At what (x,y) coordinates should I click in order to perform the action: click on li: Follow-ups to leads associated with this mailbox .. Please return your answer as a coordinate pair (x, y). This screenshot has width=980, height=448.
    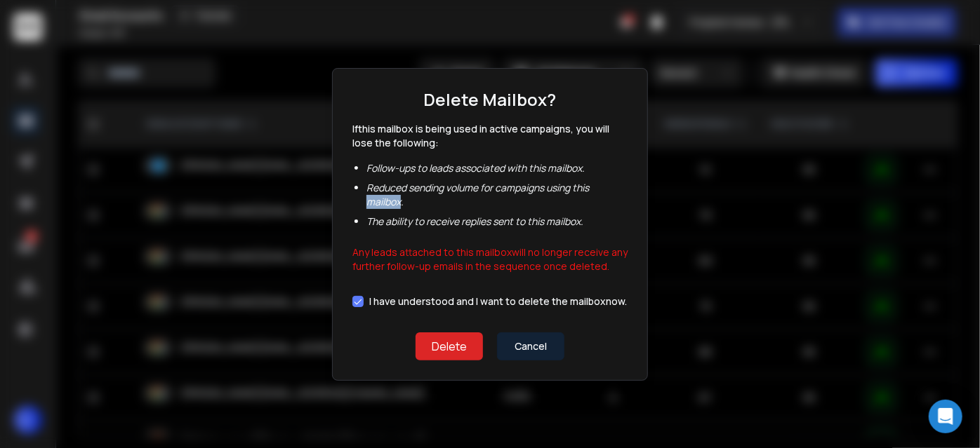
    Looking at the image, I should click on (497, 168).